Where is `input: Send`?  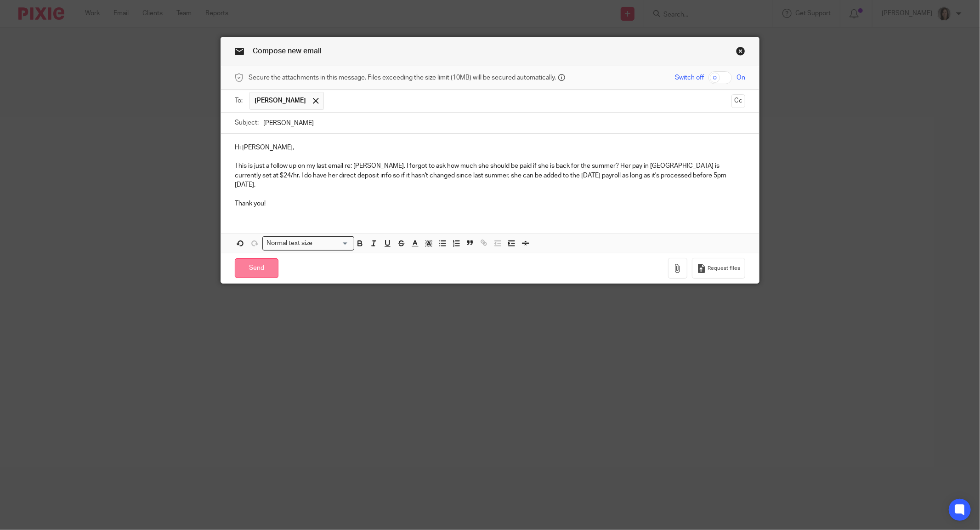
input: Send is located at coordinates (256, 268).